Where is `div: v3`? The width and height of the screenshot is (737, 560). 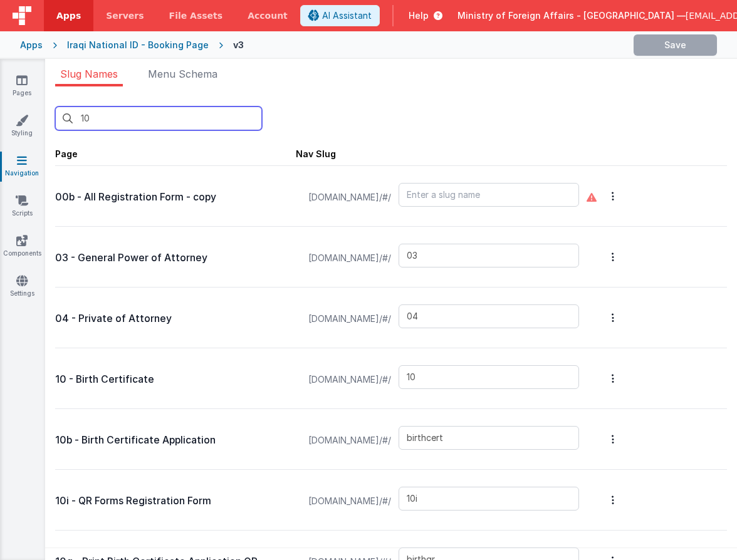
div: v3 is located at coordinates (241, 45).